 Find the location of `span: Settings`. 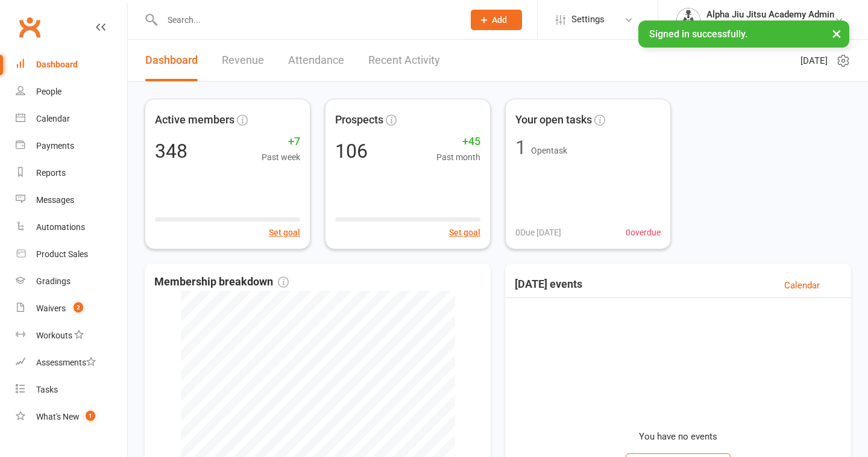

span: Settings is located at coordinates (588, 19).